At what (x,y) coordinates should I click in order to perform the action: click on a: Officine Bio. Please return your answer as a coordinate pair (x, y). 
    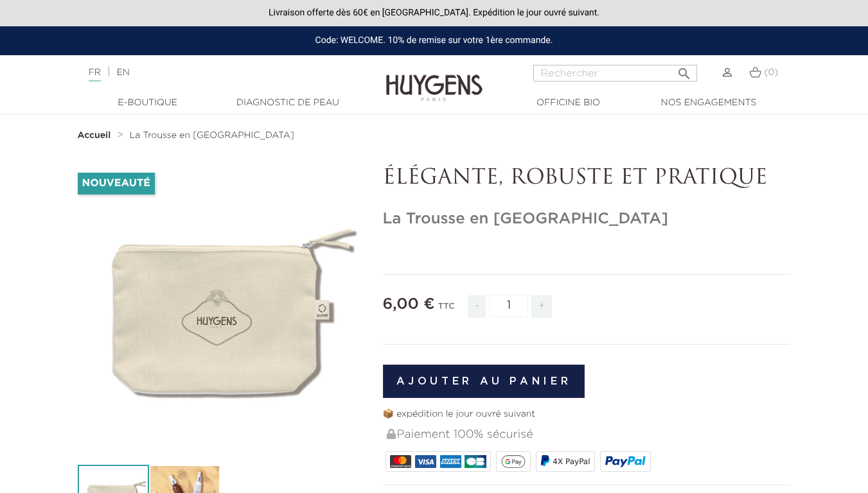
    Looking at the image, I should click on (569, 103).